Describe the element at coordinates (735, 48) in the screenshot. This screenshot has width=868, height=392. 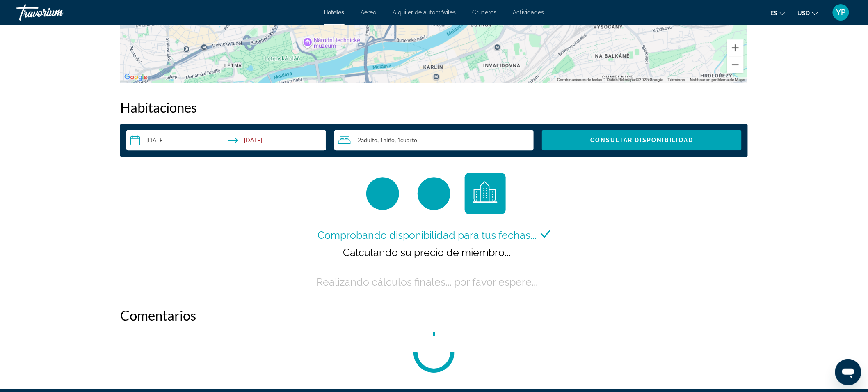
I see `button: Ampliar` at that location.